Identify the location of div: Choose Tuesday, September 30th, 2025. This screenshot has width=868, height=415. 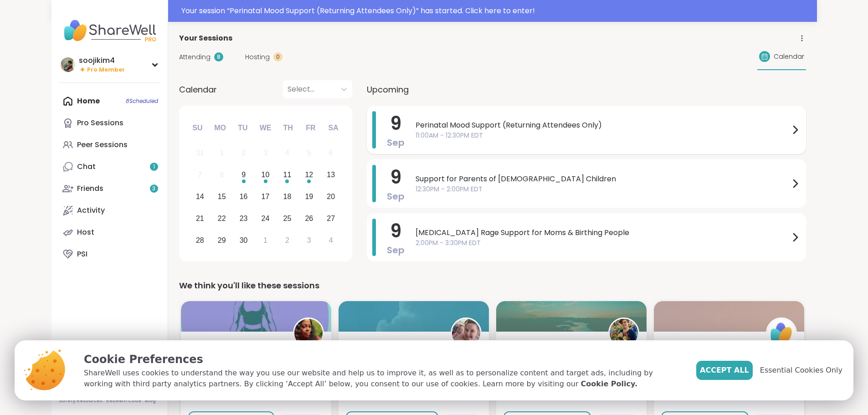
(243, 240).